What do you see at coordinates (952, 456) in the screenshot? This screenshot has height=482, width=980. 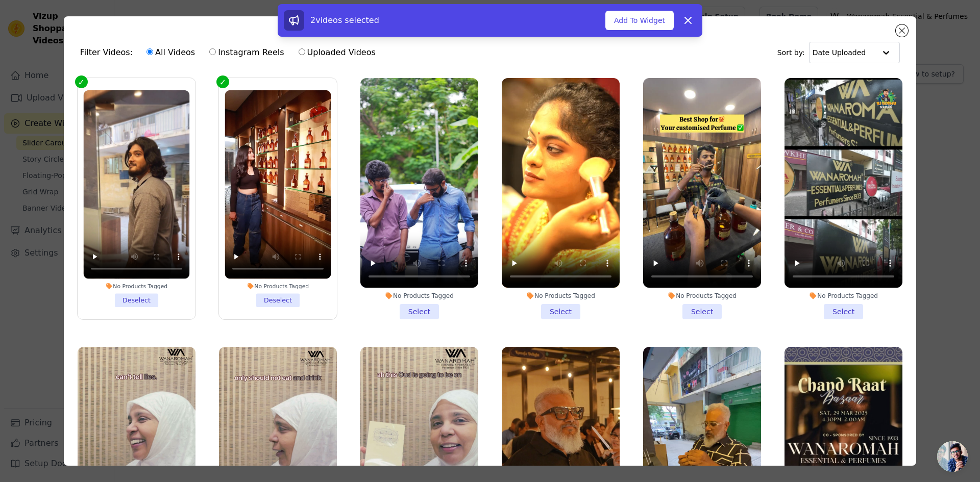 I see `div: Open chat` at bounding box center [952, 456].